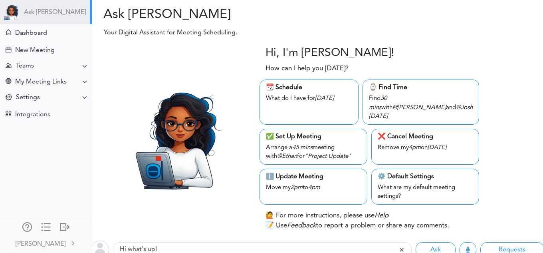 This screenshot has height=253, width=543. I want to click on i: @Josh, so click(465, 107).